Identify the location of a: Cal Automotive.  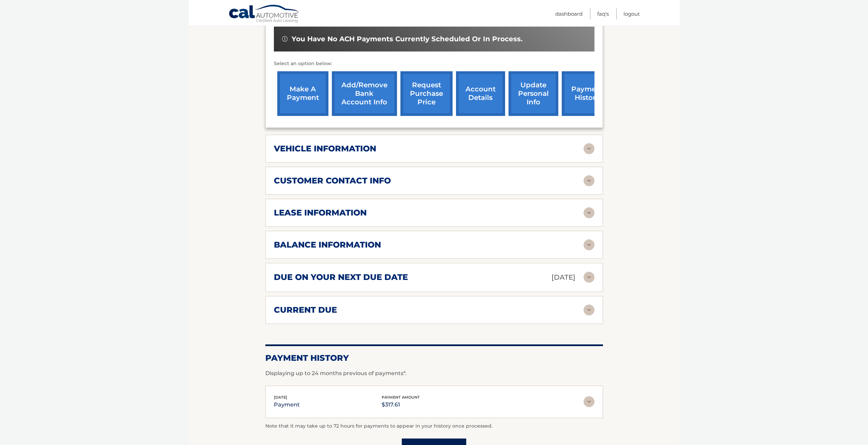
(265, 14).